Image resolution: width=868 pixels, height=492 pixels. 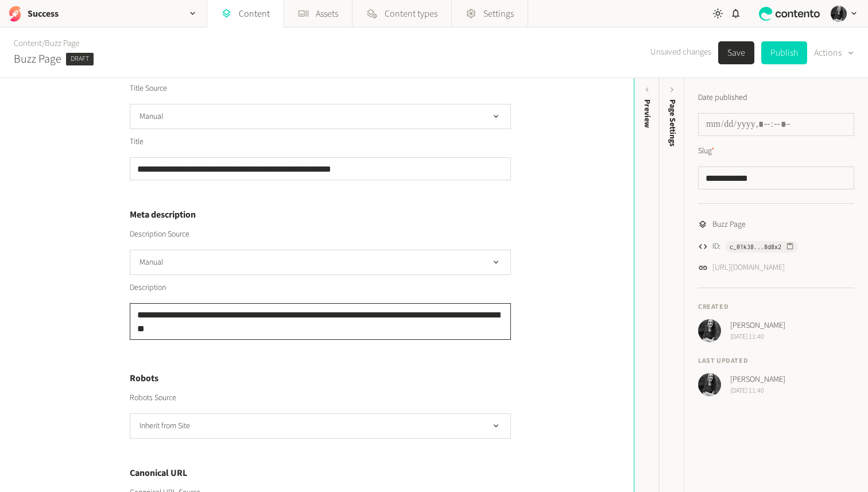 I want to click on label: Description Source, so click(x=159, y=234).